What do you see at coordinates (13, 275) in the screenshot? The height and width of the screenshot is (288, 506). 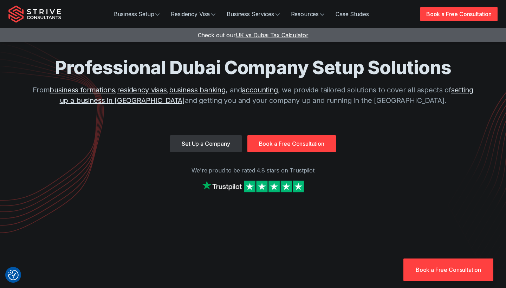 I see `button: Consent Preferences` at bounding box center [13, 275].